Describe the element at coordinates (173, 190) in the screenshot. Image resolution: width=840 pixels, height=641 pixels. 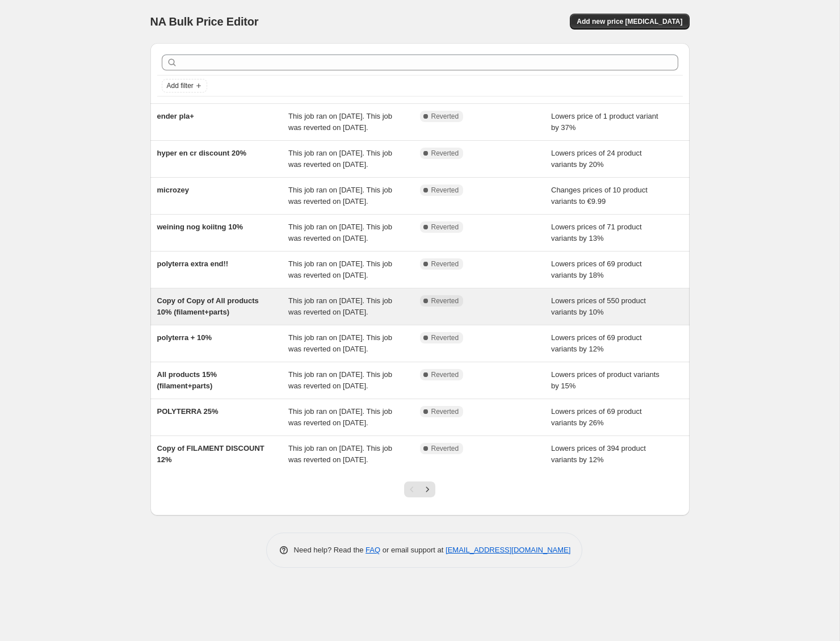
I see `span: microzey` at that location.